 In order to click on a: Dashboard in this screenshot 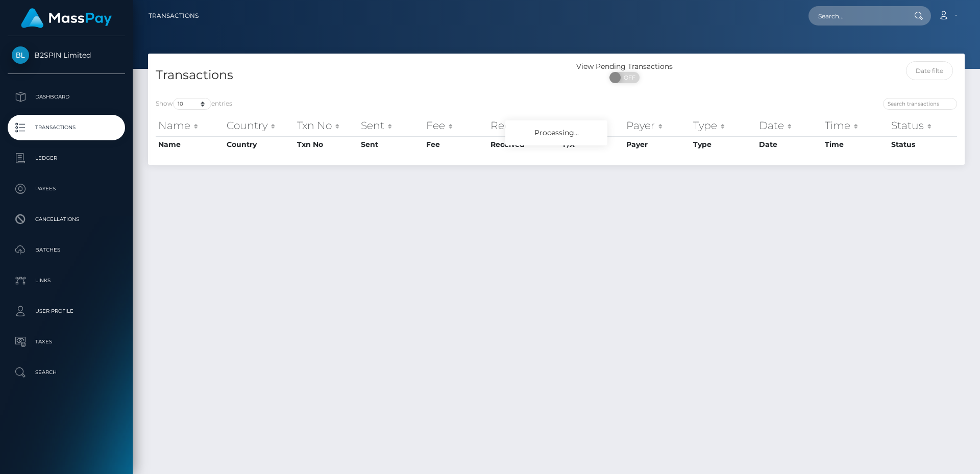, I will do `click(67, 97)`.